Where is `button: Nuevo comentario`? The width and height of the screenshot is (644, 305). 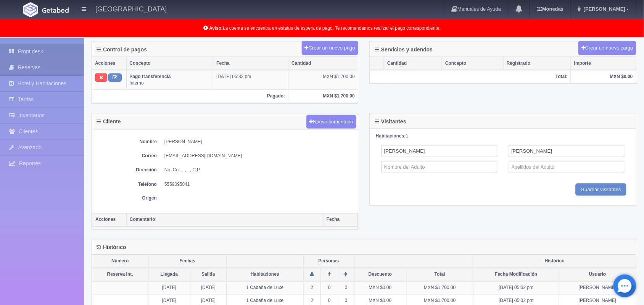
button: Nuevo comentario is located at coordinates (332, 122).